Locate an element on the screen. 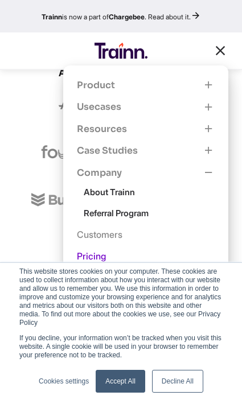 This screenshot has width=242, height=404. p: Product is located at coordinates (96, 85).